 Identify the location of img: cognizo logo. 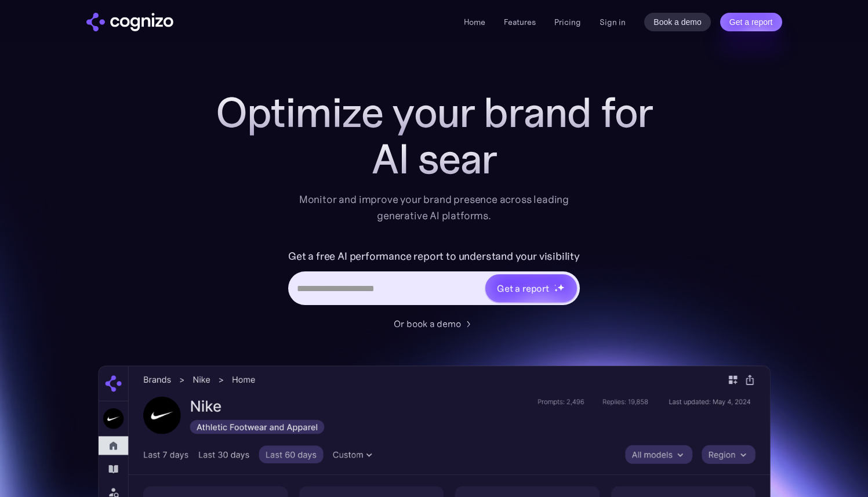
(130, 22).